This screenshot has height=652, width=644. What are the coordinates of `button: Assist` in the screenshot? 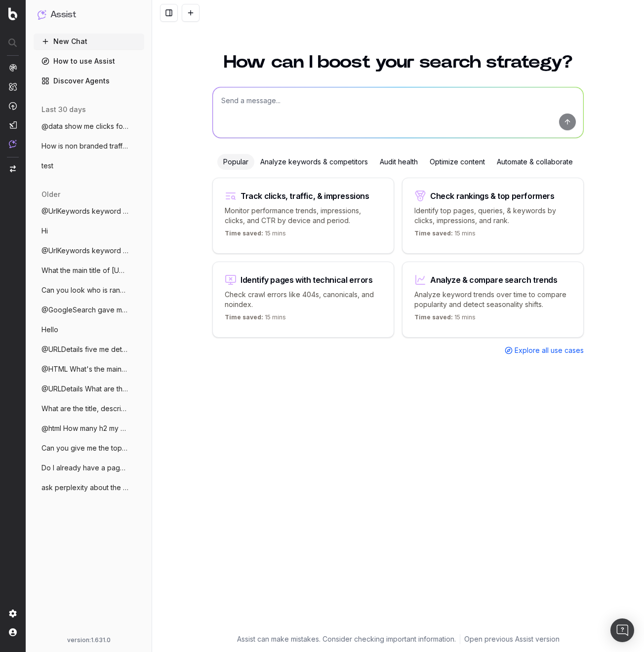 It's located at (89, 15).